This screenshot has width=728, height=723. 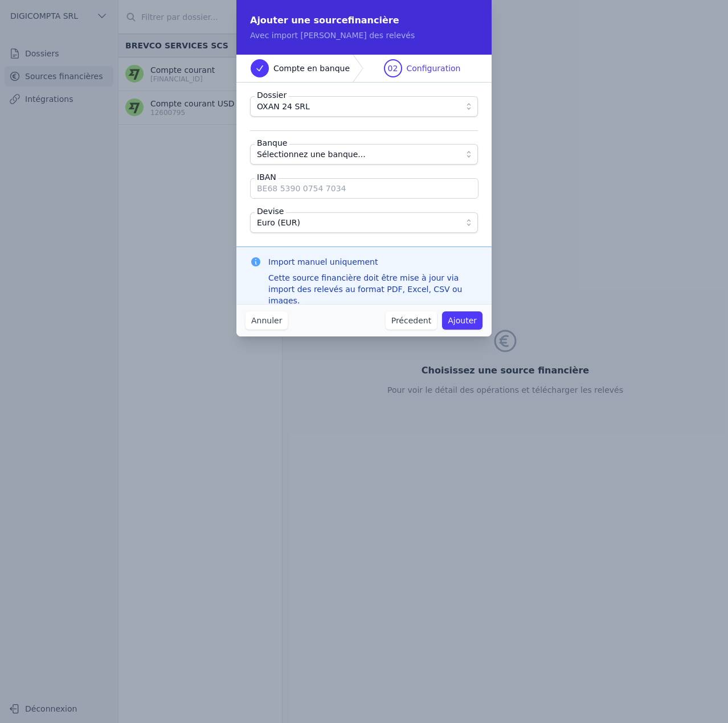 I want to click on div: Cette source financière doit être mise à jour via import des relevés au format PDF, Excel, CSV ou..., so click(x=373, y=289).